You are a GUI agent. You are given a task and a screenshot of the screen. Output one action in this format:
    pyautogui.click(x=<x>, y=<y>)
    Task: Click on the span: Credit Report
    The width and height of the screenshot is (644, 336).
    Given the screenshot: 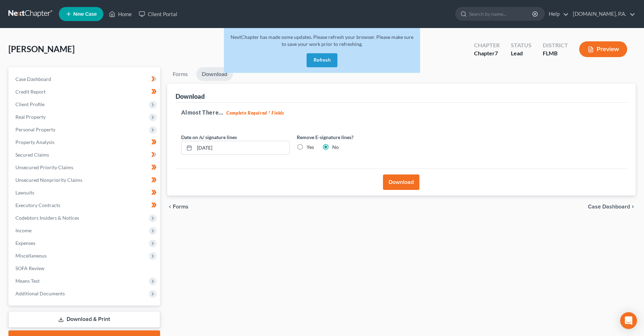 What is the action you would take?
    pyautogui.click(x=30, y=91)
    